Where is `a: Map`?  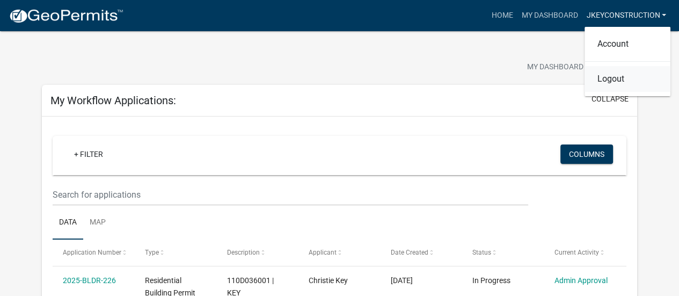 a: Map is located at coordinates (98, 223).